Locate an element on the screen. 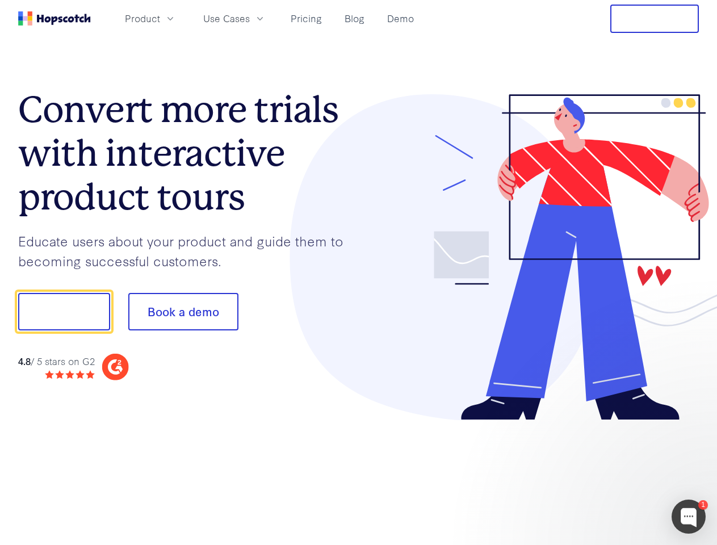 The height and width of the screenshot is (545, 717). a: Demo is located at coordinates (400, 18).